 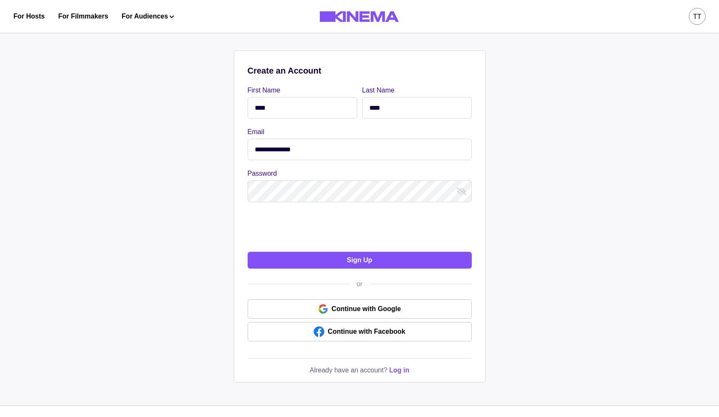 I want to click on div: or, so click(x=359, y=284).